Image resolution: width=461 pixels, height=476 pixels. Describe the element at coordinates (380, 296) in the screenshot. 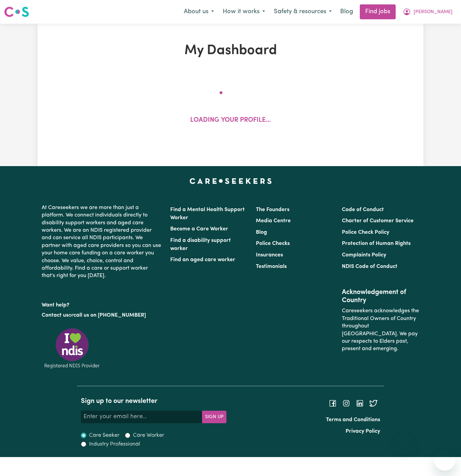

I see `h2: Acknowledgement of Country` at that location.